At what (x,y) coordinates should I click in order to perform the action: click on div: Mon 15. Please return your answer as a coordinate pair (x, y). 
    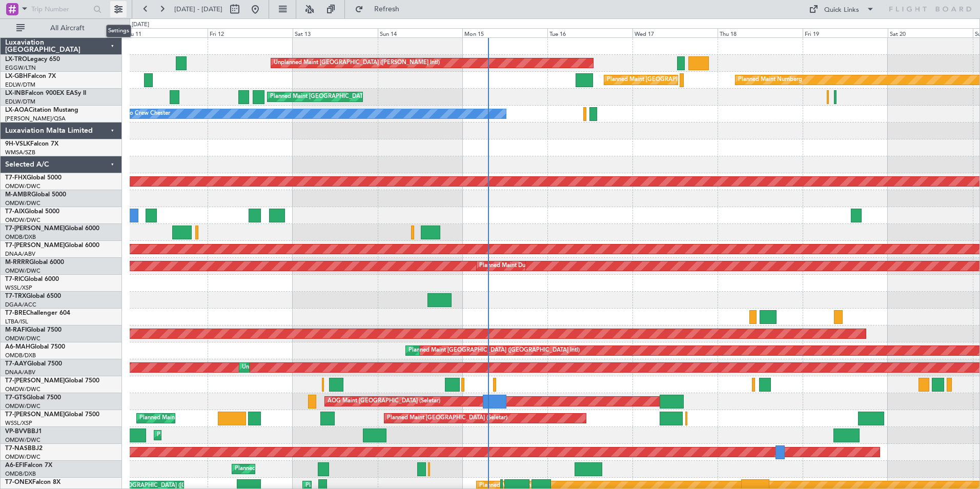
    Looking at the image, I should click on (505, 33).